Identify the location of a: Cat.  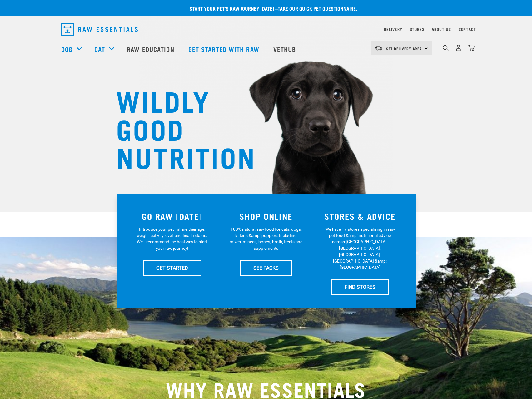
(100, 49).